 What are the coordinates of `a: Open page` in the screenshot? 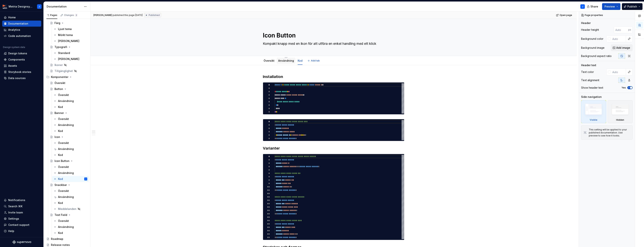 It's located at (564, 15).